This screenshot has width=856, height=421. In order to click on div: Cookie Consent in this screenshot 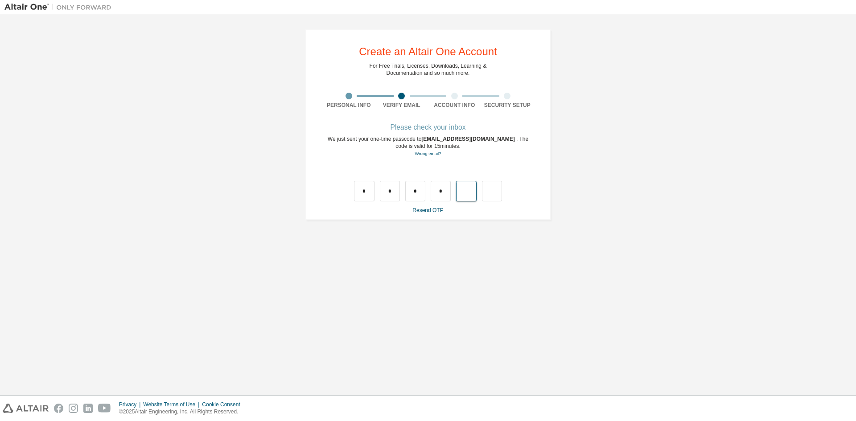, I will do `click(223, 405)`.